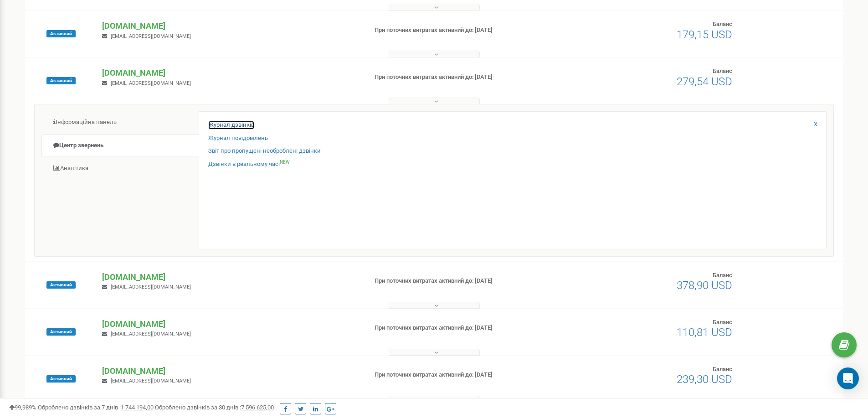  I want to click on a: Дзвінки в реальному часіNEW, so click(249, 164).